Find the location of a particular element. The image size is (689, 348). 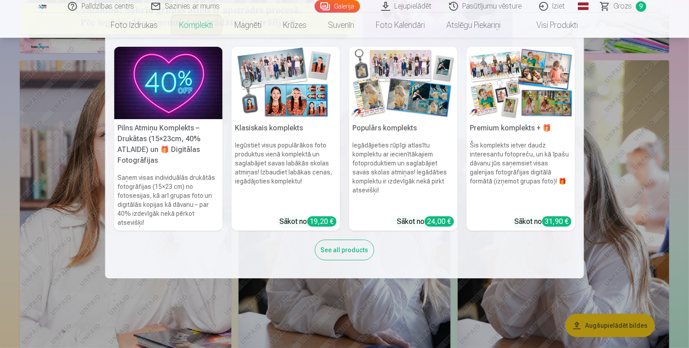

span: 9 is located at coordinates (641, 6).